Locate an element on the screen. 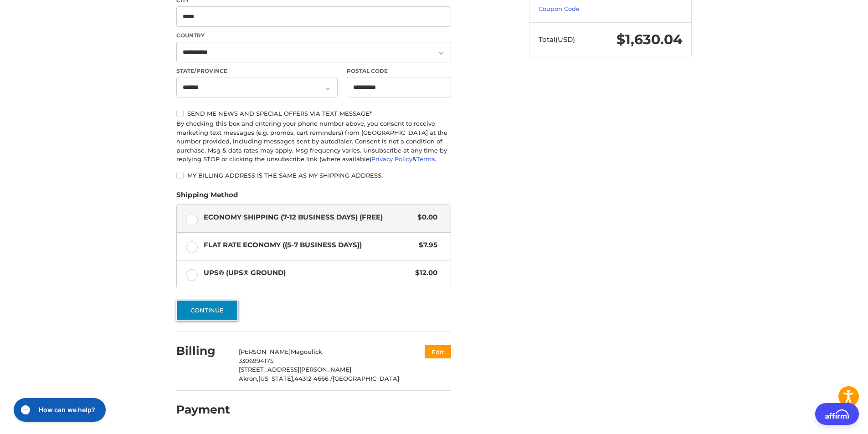  span: Magoulick is located at coordinates (307, 351).